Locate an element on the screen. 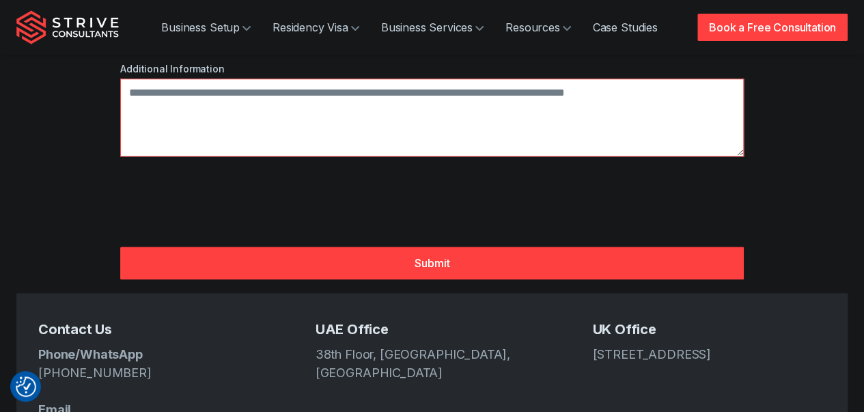  strong: Phone/WhatsApp is located at coordinates (90, 354).